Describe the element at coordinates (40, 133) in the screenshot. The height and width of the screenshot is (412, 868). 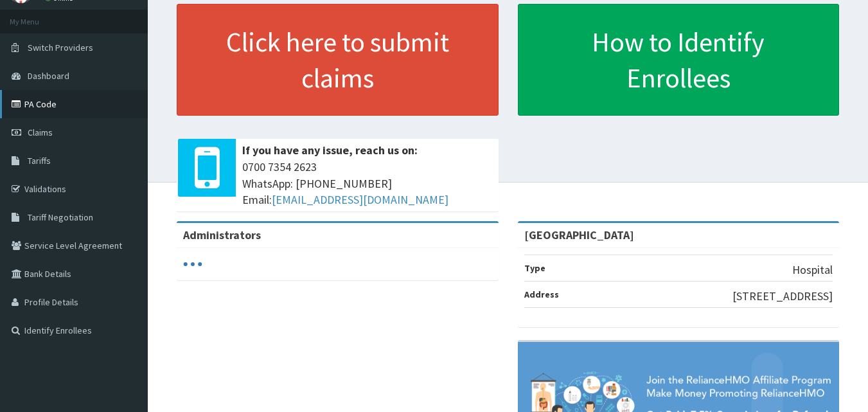
I see `span: Claims` at that location.